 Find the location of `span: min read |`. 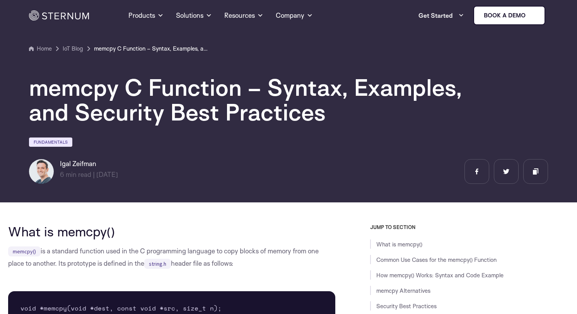

span: min read | is located at coordinates (77, 174).